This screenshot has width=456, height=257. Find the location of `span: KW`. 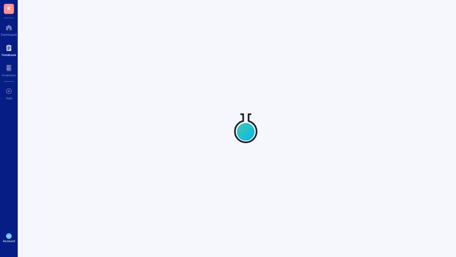

span: KW is located at coordinates (9, 236).